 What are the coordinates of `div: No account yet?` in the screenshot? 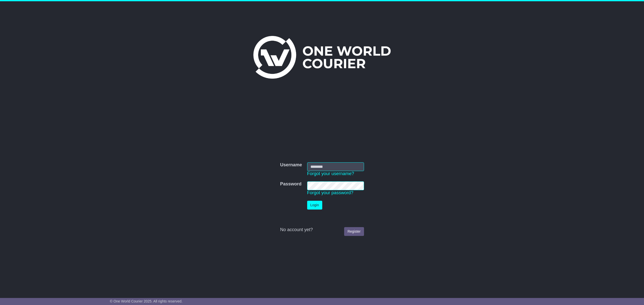 It's located at (322, 230).